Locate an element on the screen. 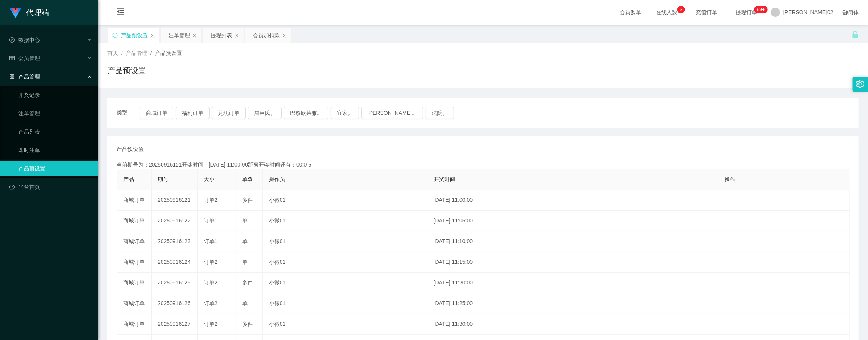 The width and height of the screenshot is (868, 340). font: 在线人数 is located at coordinates (667, 12).